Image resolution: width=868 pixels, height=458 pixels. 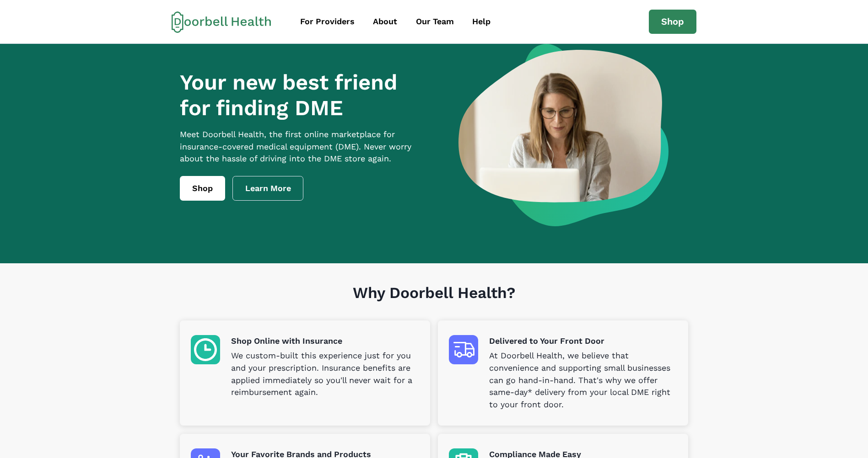 I want to click on div: For Providers, so click(x=327, y=21).